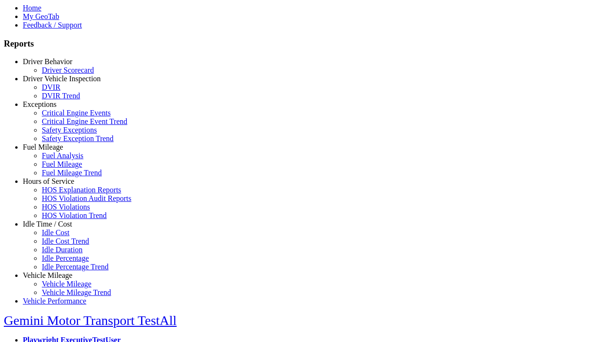 Image resolution: width=608 pixels, height=342 pixels. What do you see at coordinates (51, 87) in the screenshot?
I see `a: DVIR` at bounding box center [51, 87].